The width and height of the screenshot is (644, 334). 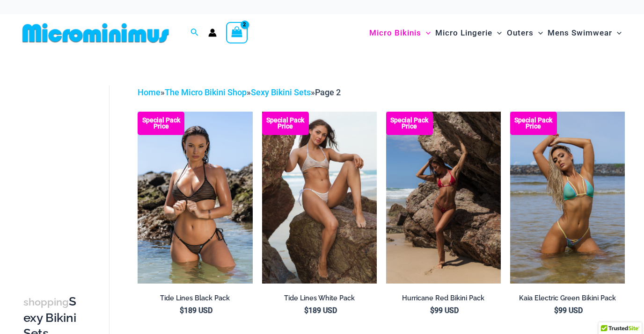 I want to click on img: MM SHOP LOGO FLAT, so click(x=96, y=33).